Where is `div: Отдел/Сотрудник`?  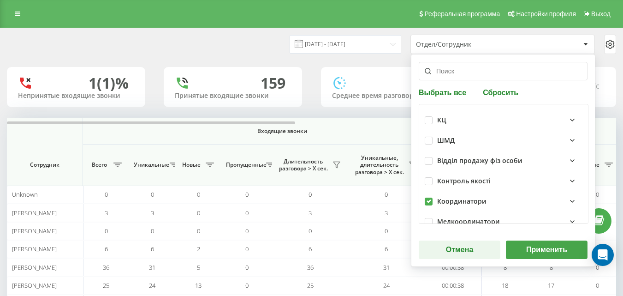
div: Отдел/Сотрудник is located at coordinates (471, 44).